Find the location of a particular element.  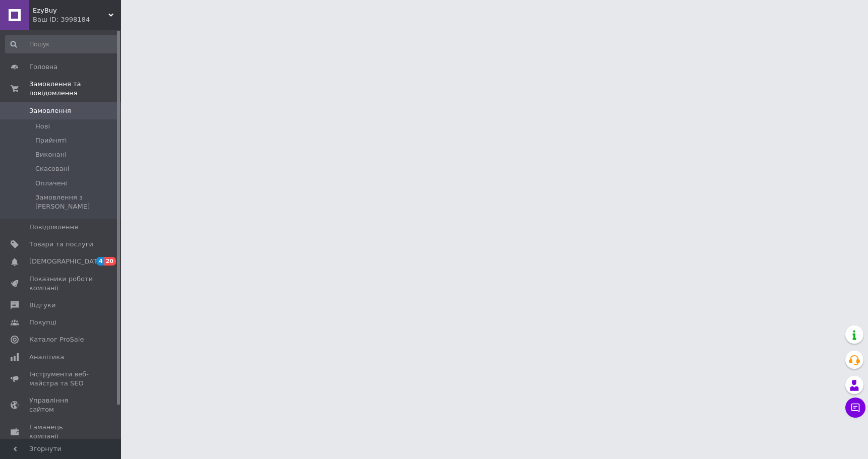

div: Ваш ID: 3998184 is located at coordinates (76, 20).